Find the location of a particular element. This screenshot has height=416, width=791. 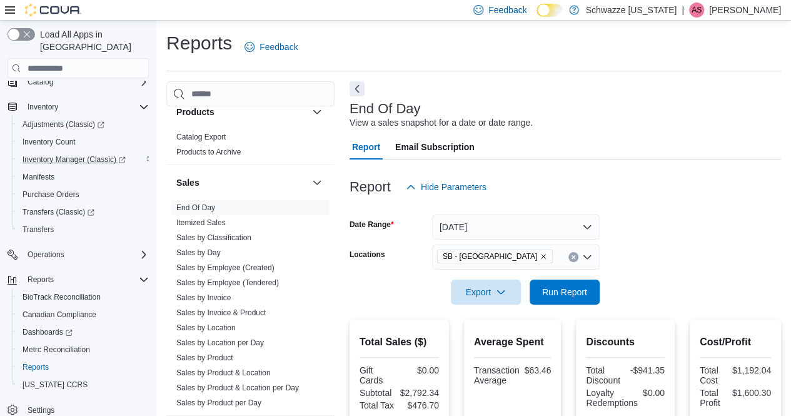

span: End Of Day is located at coordinates (196, 208).